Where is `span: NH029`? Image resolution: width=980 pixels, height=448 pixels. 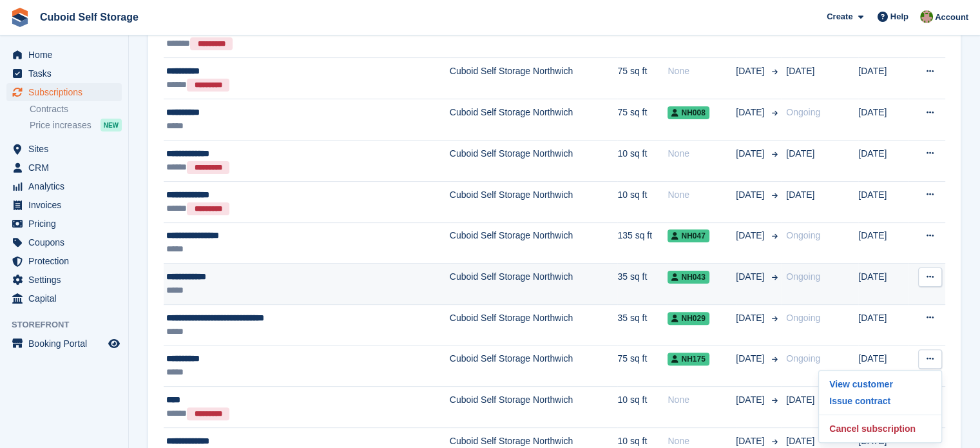
span: NH029 is located at coordinates (688, 318).